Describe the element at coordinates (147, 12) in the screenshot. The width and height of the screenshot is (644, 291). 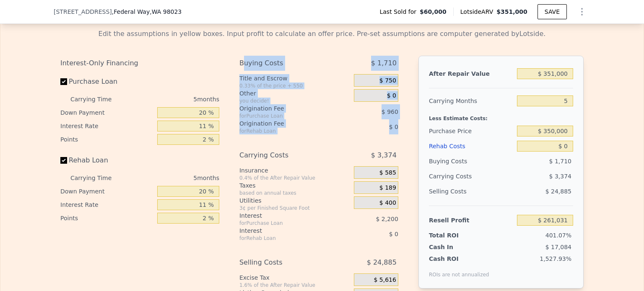
I see `span: , Federal Way` at that location.